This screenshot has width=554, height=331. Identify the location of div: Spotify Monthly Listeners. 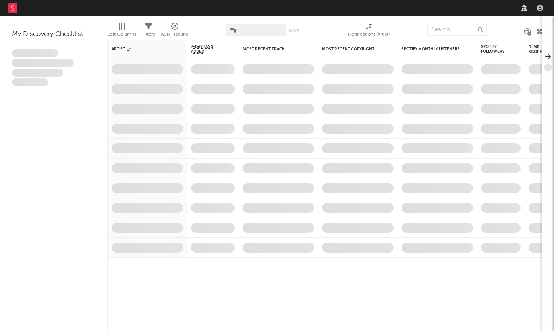
(431, 49).